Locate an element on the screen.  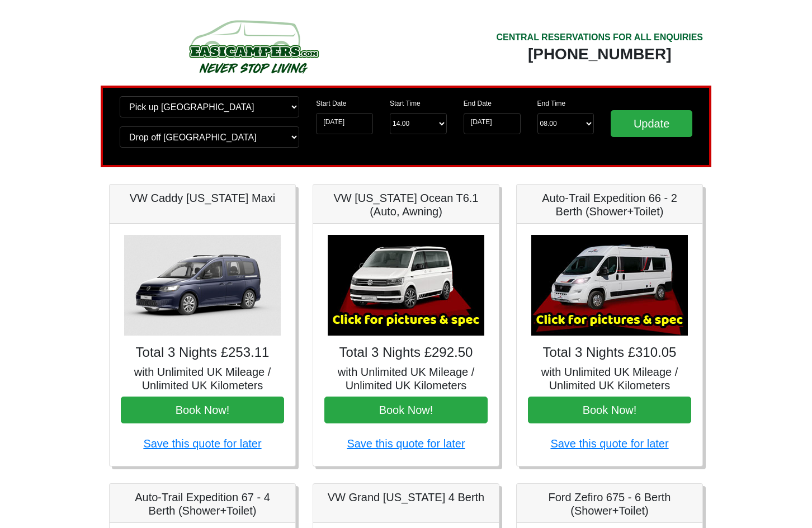
input: Return Date is located at coordinates (492, 123).